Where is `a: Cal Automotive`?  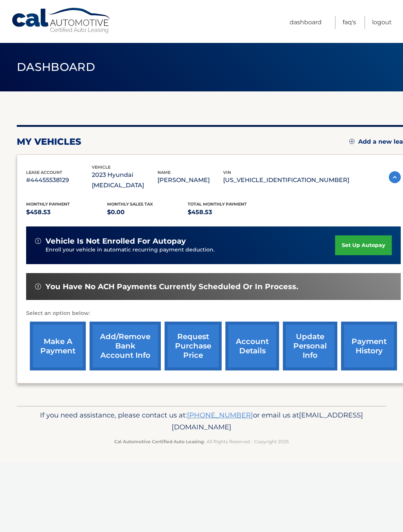
a: Cal Automotive is located at coordinates (62, 21).